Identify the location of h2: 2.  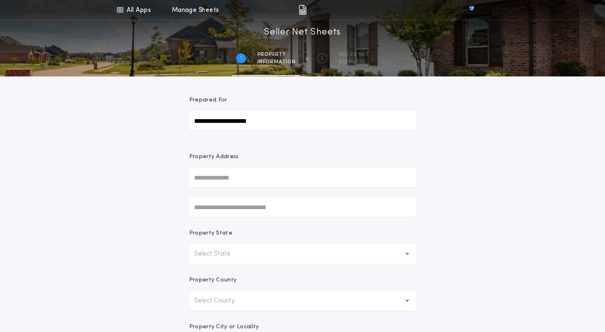
(322, 58).